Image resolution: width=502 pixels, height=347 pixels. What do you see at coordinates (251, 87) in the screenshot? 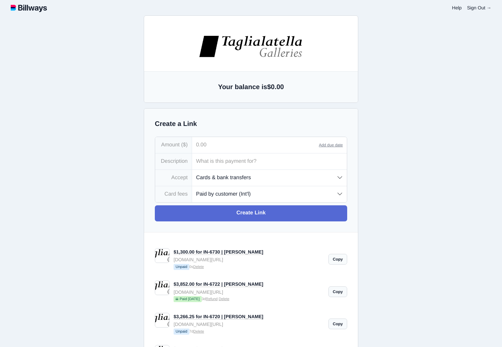
I see `h2: Your balance is` at bounding box center [251, 87].